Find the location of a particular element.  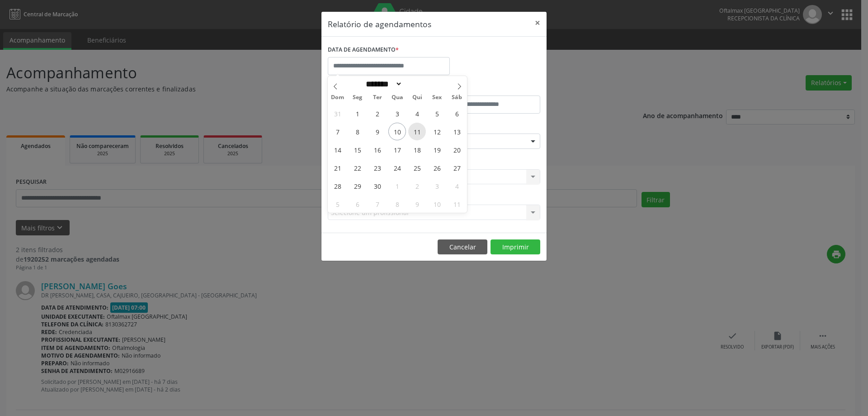

span: Setembro 19, 2025 is located at coordinates (437, 149).